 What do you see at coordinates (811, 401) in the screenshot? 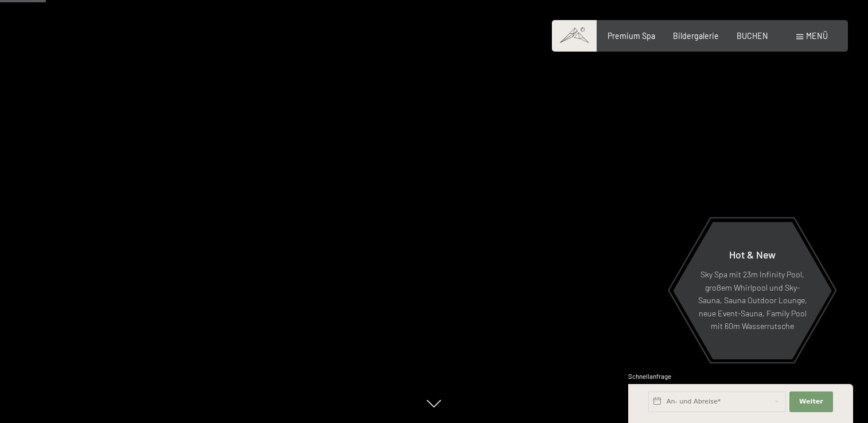
I see `button: Weiter` at bounding box center [811, 401].